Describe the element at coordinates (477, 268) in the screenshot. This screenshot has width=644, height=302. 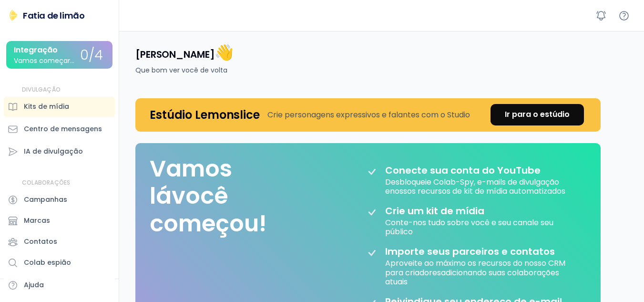
I see `font: Aproveite ao máximo os recursos do nosso CRM para criadores` at that location.